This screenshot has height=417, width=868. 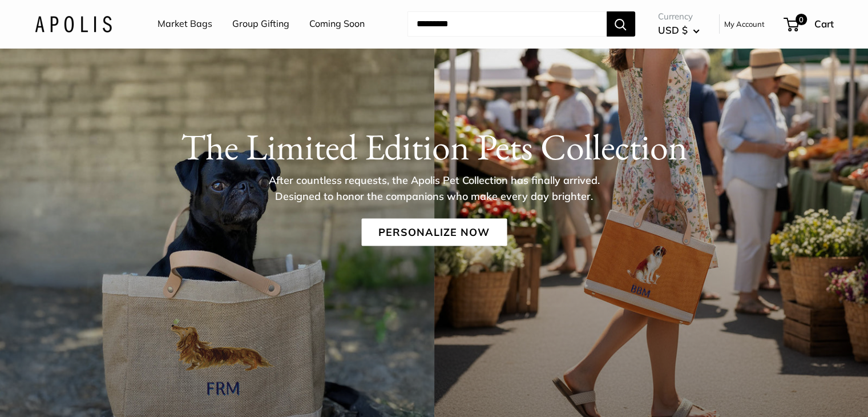 What do you see at coordinates (185, 24) in the screenshot?
I see `a: Market Bags` at bounding box center [185, 24].